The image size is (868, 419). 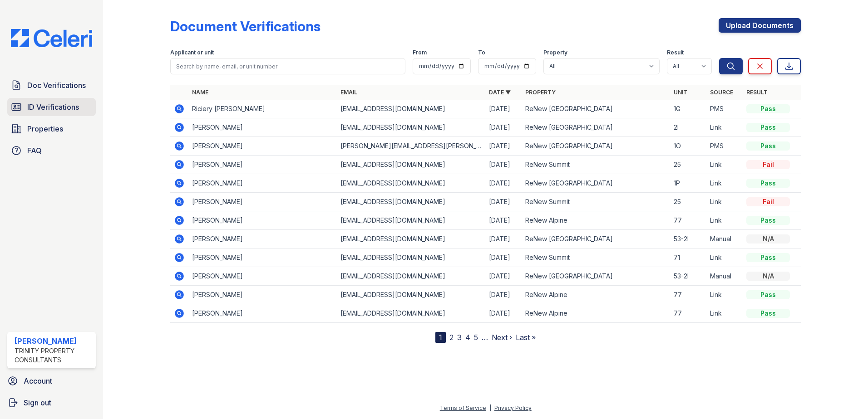 I want to click on a: FAQ, so click(x=51, y=151).